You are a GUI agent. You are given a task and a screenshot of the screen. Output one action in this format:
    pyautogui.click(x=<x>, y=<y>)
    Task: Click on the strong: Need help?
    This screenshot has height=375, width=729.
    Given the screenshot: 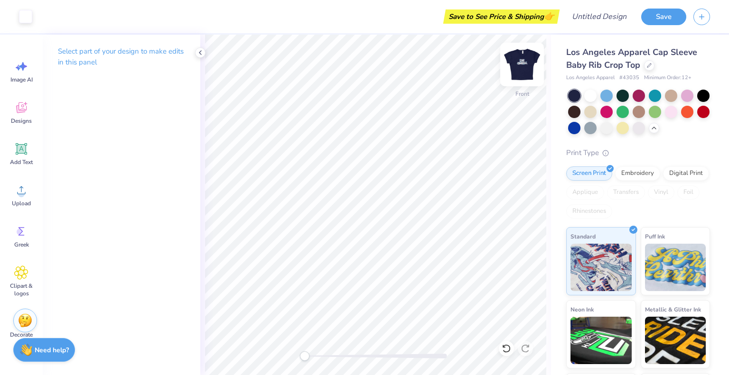 What is the action you would take?
    pyautogui.click(x=52, y=350)
    